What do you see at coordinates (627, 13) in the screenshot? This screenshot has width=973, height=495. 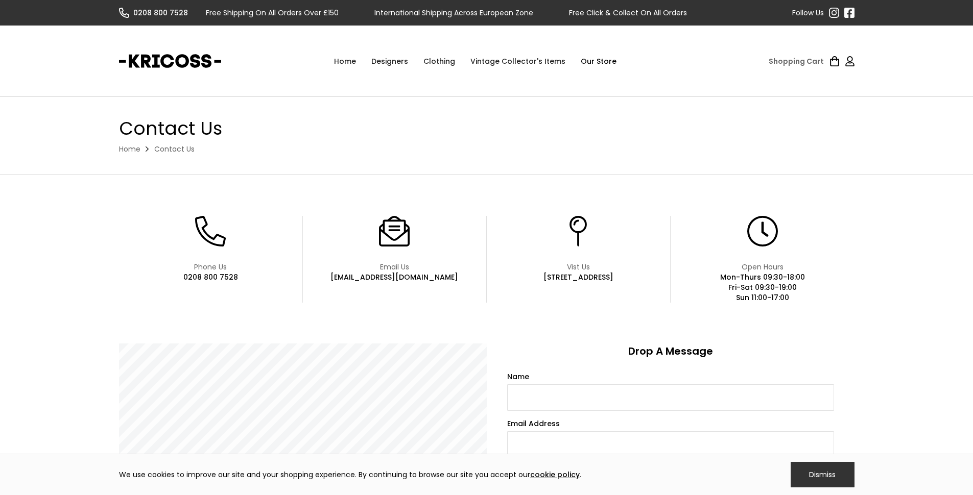 I see `div: Free Click & Collect On All Orders` at bounding box center [627, 13].